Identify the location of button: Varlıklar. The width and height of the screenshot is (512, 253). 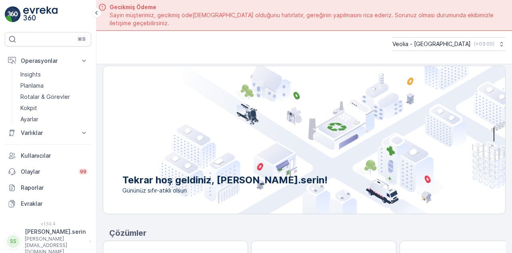
(48, 133).